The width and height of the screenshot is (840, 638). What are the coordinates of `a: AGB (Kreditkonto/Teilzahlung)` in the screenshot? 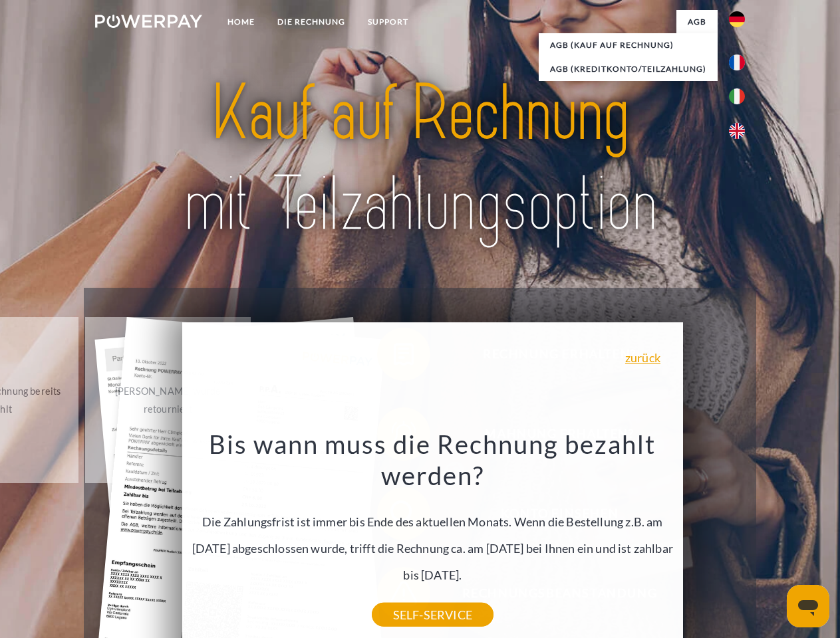 It's located at (627, 69).